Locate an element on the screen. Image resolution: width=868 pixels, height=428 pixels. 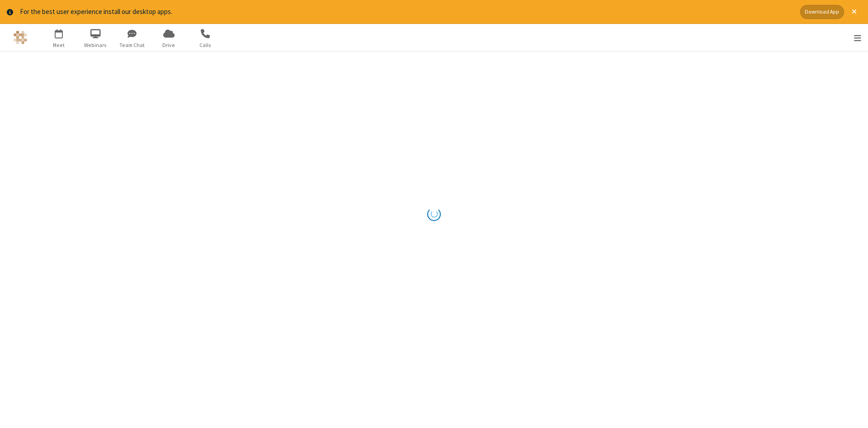
div: For the best user experience install our desktop apps. is located at coordinates (406, 12).